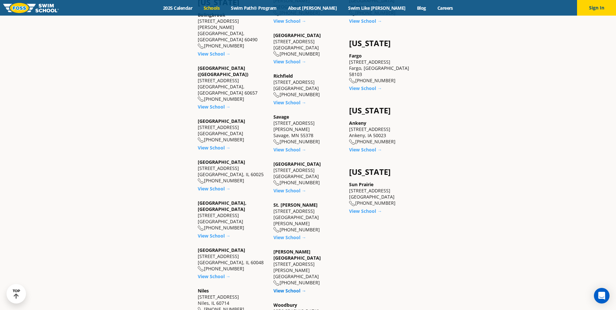 This screenshot has width=616, height=310. Describe the element at coordinates (358, 123) in the screenshot. I see `a: Ankeny` at that location.